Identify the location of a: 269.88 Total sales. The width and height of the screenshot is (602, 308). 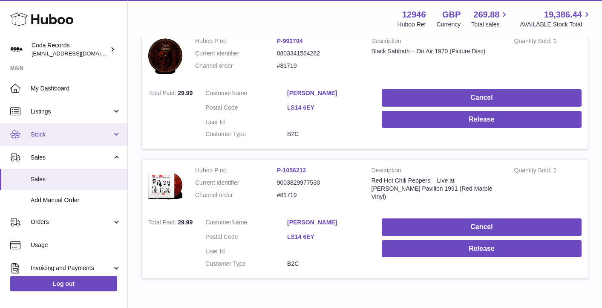
(490, 19).